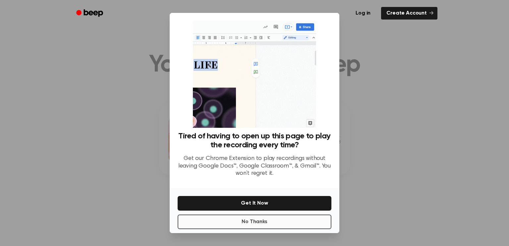  I want to click on a: Beep, so click(90, 13).